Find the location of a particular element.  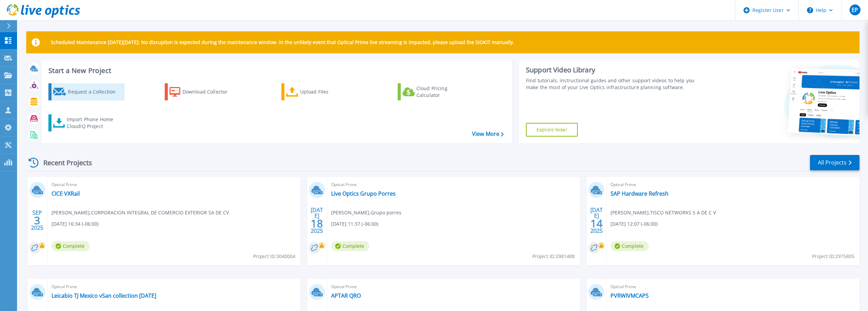

a: PVRWIVMCAPS is located at coordinates (630, 296).